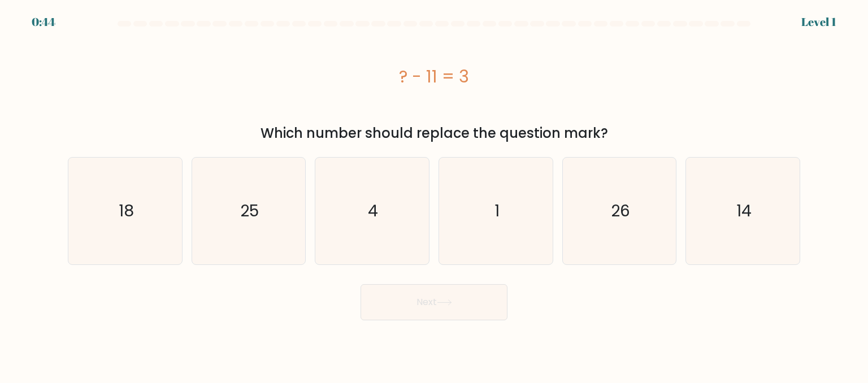 The height and width of the screenshot is (383, 868). I want to click on text: 14, so click(744, 211).